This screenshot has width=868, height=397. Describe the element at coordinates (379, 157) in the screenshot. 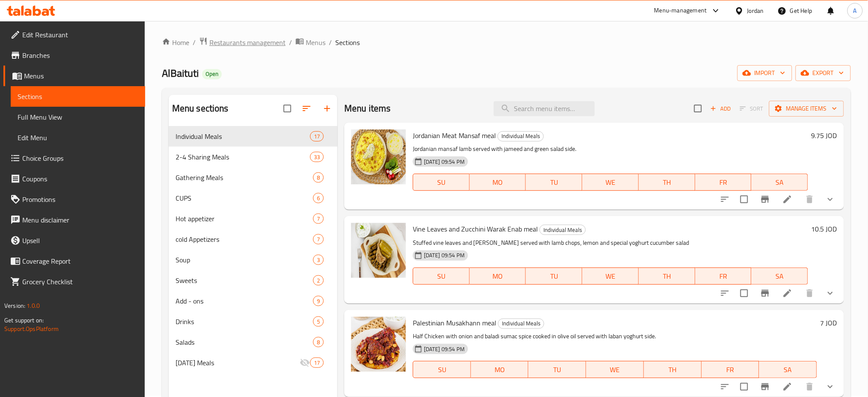

I see `img: Jordanian Meat Mansaf meal` at that location.